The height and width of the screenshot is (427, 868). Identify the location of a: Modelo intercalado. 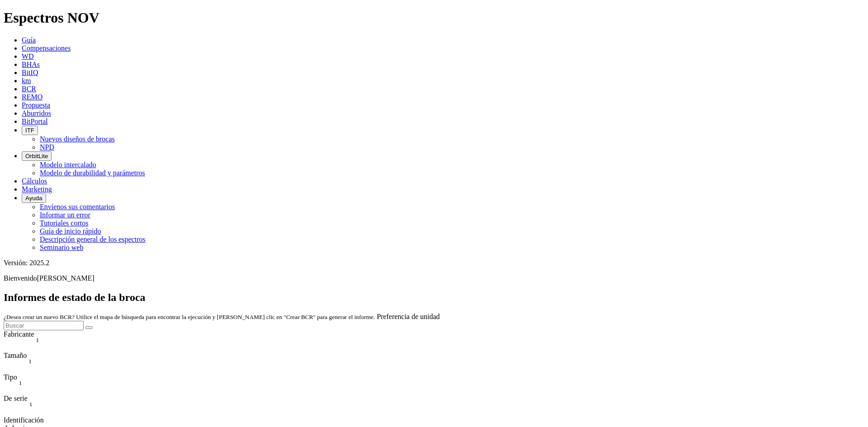
(68, 164).